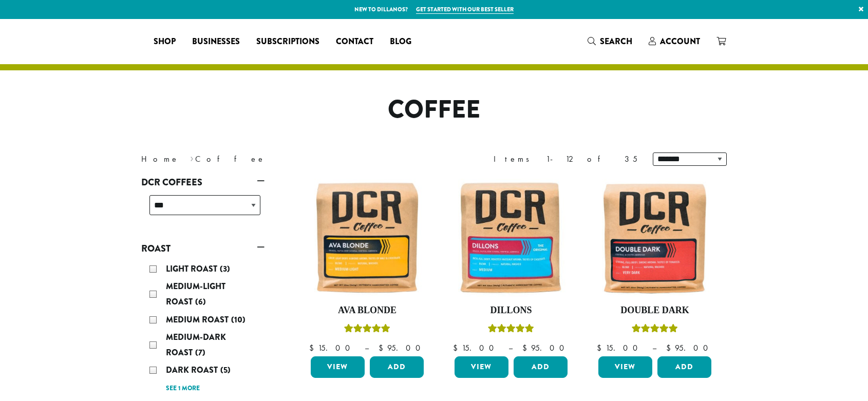  What do you see at coordinates (616, 41) in the screenshot?
I see `span: Search` at bounding box center [616, 41].